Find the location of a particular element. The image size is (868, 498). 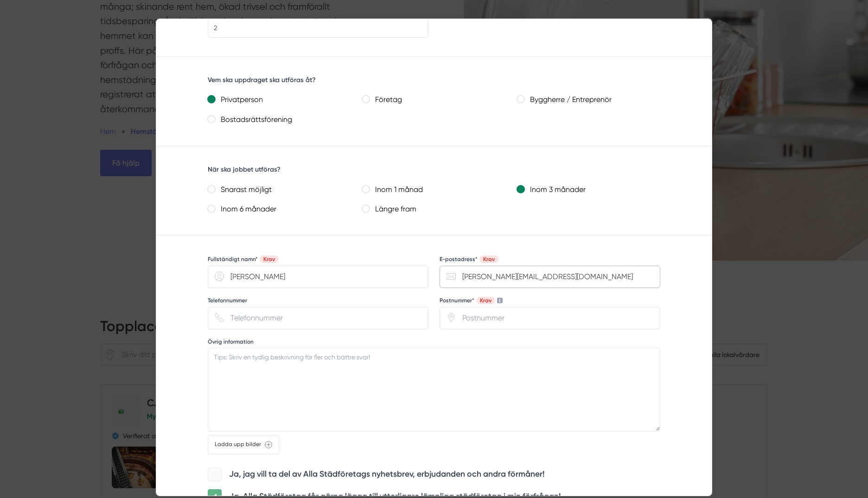

label: Privatperson is located at coordinates (283, 100).